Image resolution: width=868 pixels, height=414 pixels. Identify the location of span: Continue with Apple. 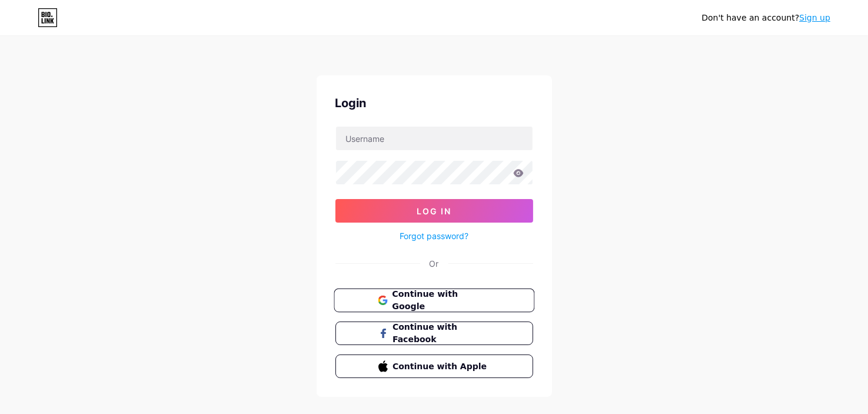
(441, 366).